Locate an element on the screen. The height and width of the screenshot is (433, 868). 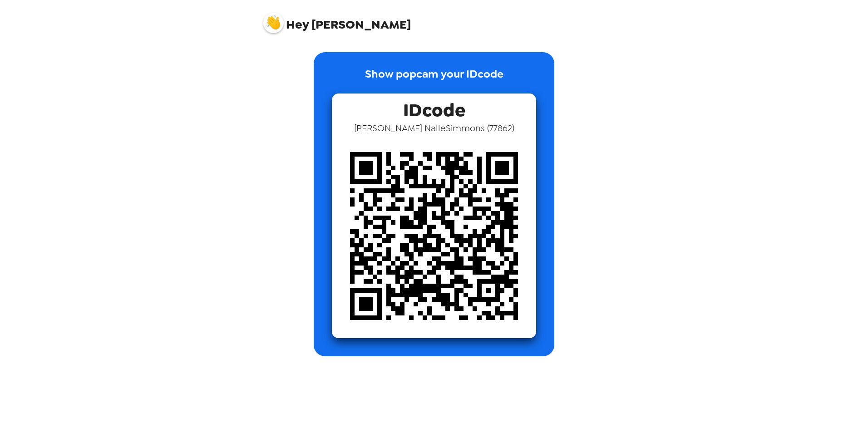
span: IDcode is located at coordinates (434, 108).